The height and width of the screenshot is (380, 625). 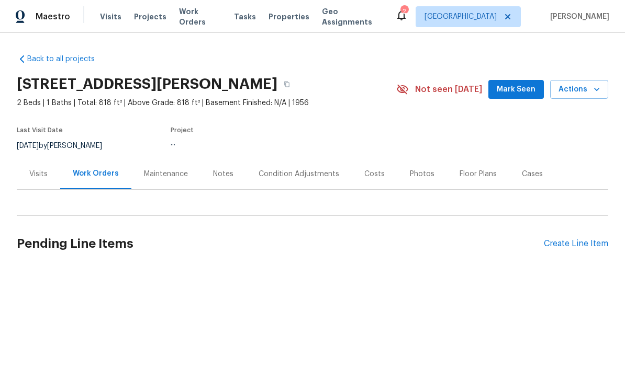 I want to click on div: Floor Plans, so click(x=478, y=174).